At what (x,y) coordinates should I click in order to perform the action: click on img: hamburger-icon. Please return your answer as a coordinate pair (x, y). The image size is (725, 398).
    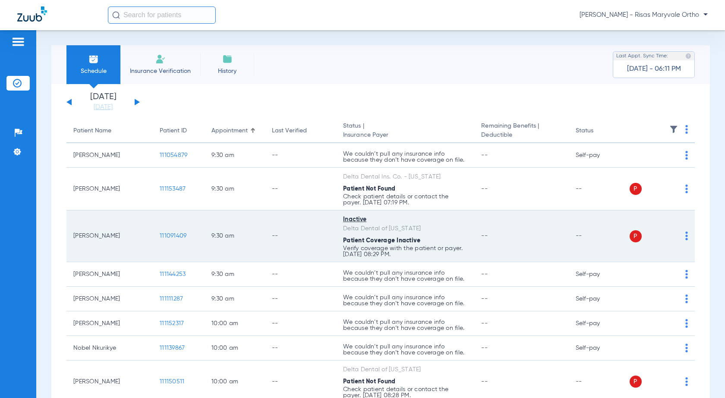
    Looking at the image, I should click on (18, 42).